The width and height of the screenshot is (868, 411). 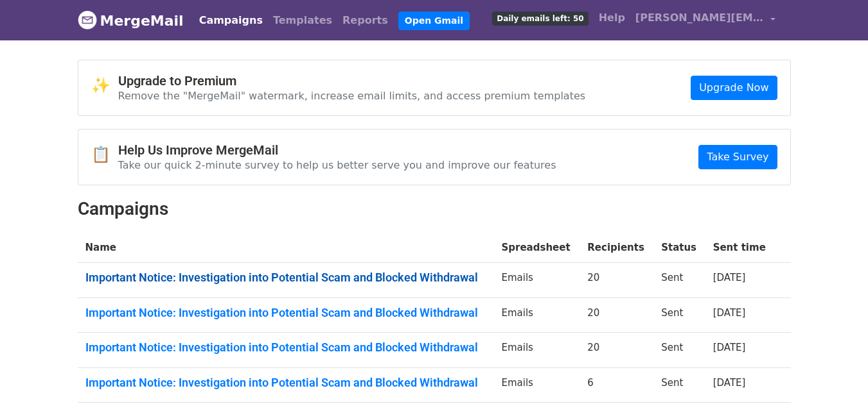 I want to click on div: Chat Widget, so click(x=836, y=381).